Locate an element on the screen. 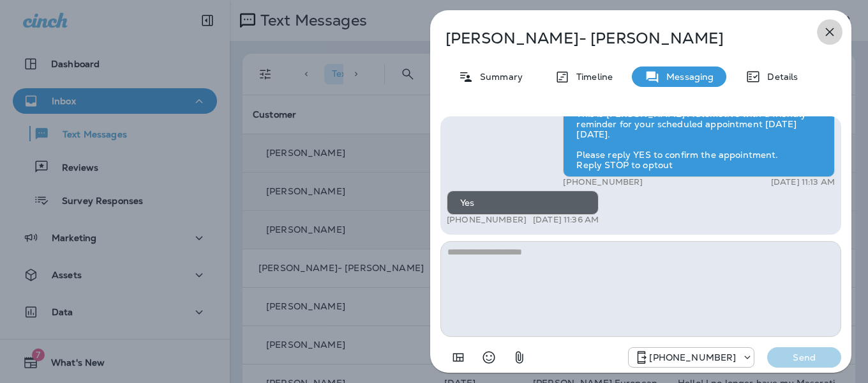 Image resolution: width=868 pixels, height=383 pixels. p: Timeline is located at coordinates (592, 77).